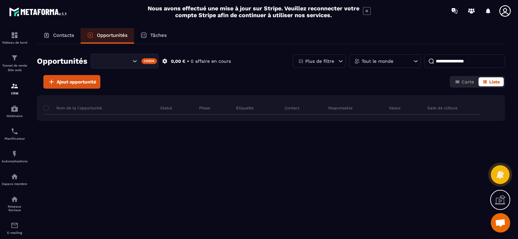 This screenshot has height=239, width=518. Describe the element at coordinates (62, 61) in the screenshot. I see `h2: Opportunités` at that location.